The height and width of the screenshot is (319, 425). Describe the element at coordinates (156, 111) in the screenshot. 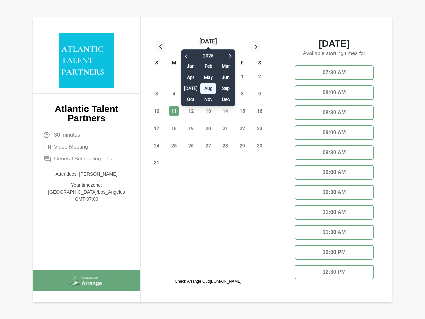

I see `span: Sunday, August 10, 2025` at that location.